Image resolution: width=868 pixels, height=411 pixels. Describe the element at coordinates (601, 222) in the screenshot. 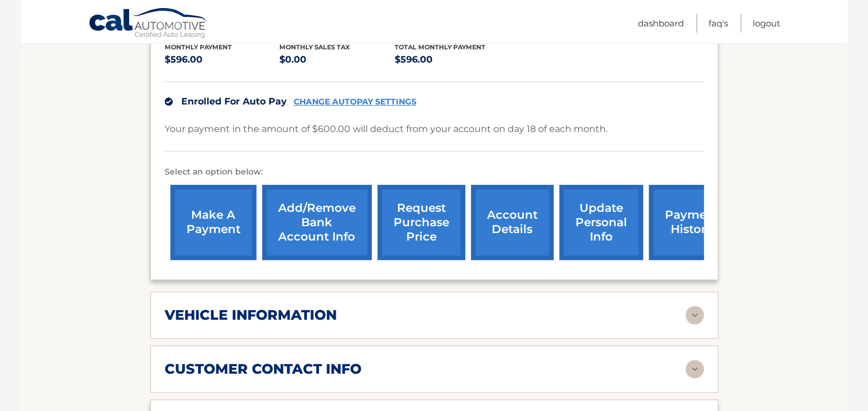

I see `a: update personal info` at that location.